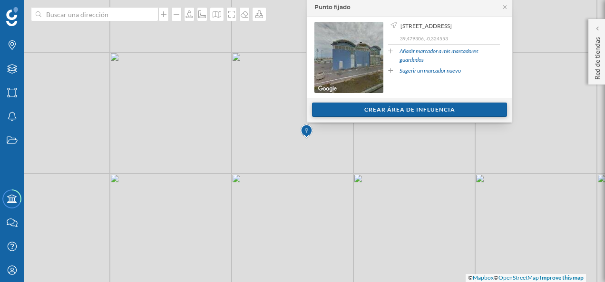  Describe the element at coordinates (561, 278) in the screenshot. I see `a: Improve this map` at that location.